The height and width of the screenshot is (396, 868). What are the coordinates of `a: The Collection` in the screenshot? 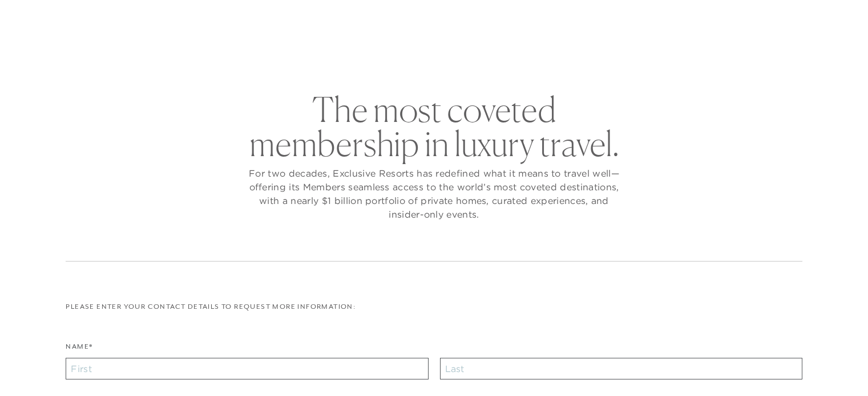 It's located at (346, 53).